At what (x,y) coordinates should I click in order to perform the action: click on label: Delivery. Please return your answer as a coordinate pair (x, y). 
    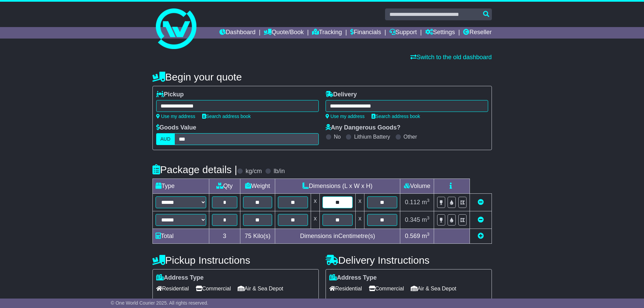
    Looking at the image, I should click on (341, 95).